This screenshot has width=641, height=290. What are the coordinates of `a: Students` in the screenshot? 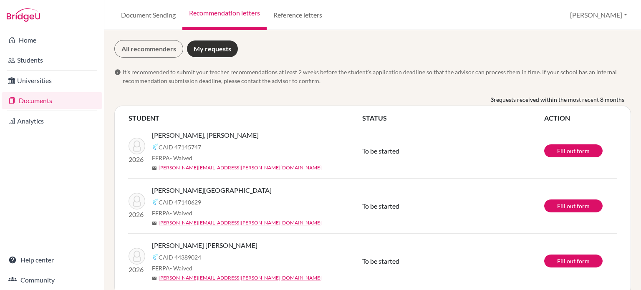 It's located at (52, 60).